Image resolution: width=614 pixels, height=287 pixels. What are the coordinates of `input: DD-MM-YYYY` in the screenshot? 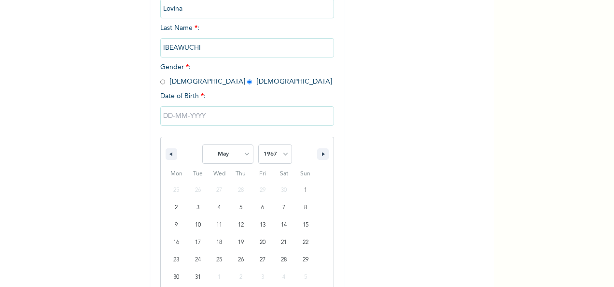 It's located at (247, 116).